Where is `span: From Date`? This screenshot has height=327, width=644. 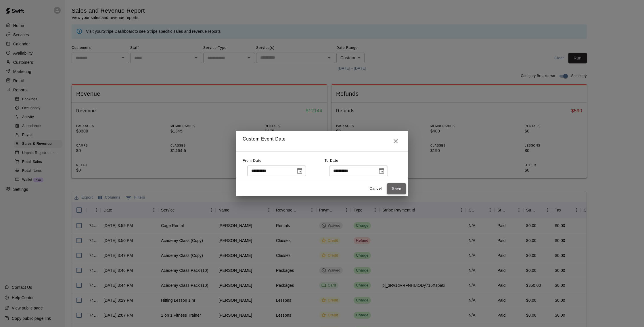 span: From Date is located at coordinates (252, 160).